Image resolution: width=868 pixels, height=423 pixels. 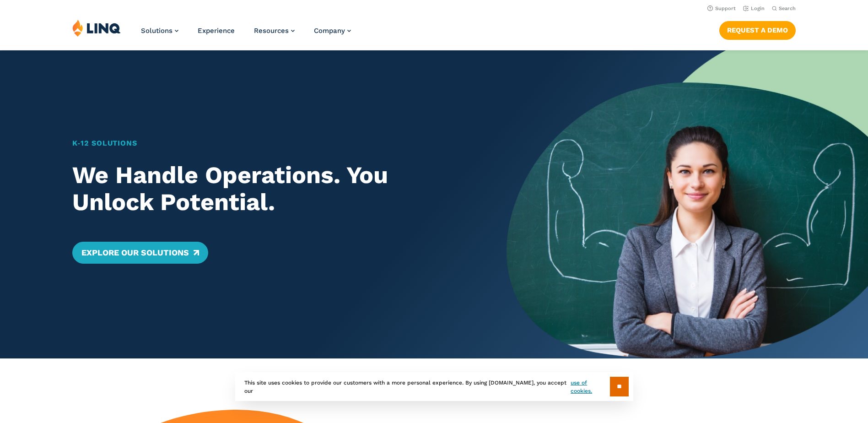 I want to click on button: Open Search Bar, so click(x=783, y=8).